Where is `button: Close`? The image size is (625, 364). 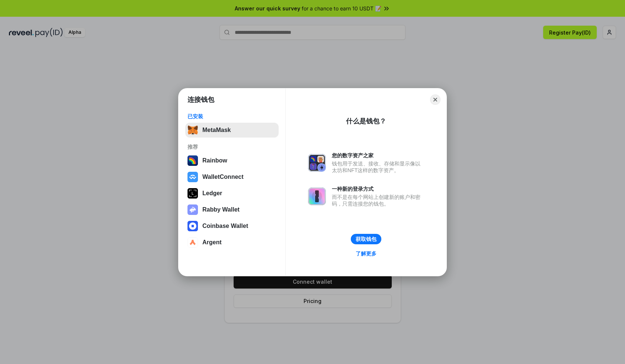
button: Close is located at coordinates (435, 99).